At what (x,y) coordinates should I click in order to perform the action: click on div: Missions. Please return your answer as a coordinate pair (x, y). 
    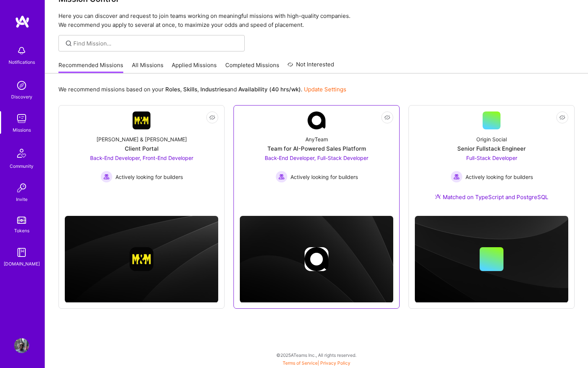
    Looking at the image, I should click on (22, 130).